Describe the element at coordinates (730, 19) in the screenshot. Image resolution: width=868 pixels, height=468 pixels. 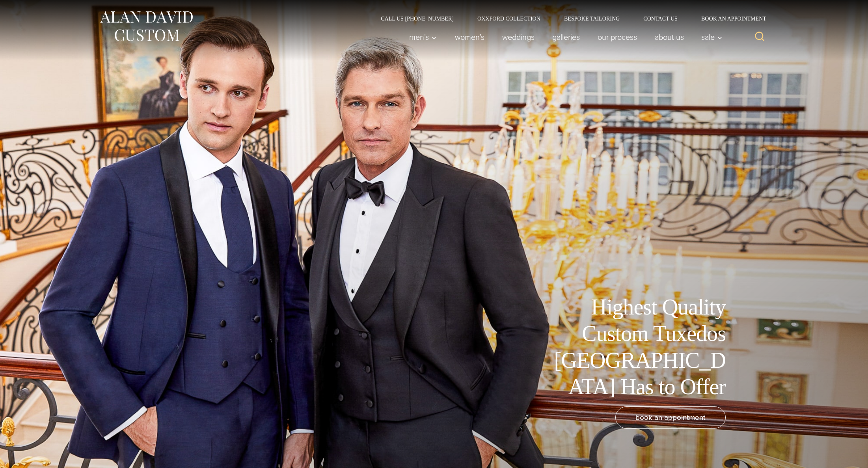
I see `a: Book an Appointment` at that location.